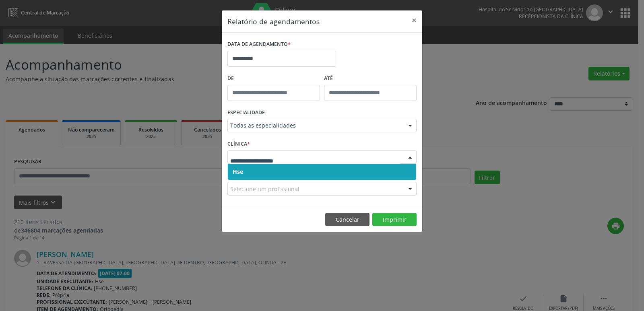 This screenshot has height=311, width=644. Describe the element at coordinates (273, 21) in the screenshot. I see `h5: Relatório de agendamentos` at that location.